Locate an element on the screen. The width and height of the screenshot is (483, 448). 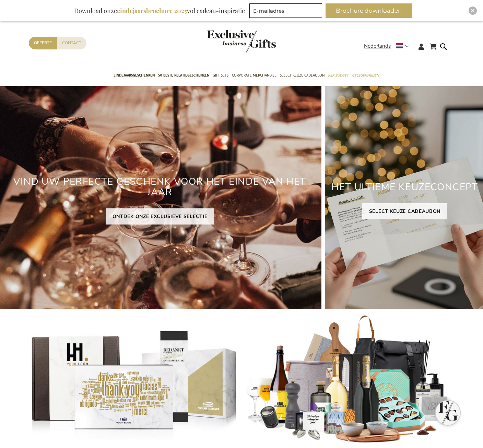
form: marketing offers and promotions is located at coordinates (287, 12).